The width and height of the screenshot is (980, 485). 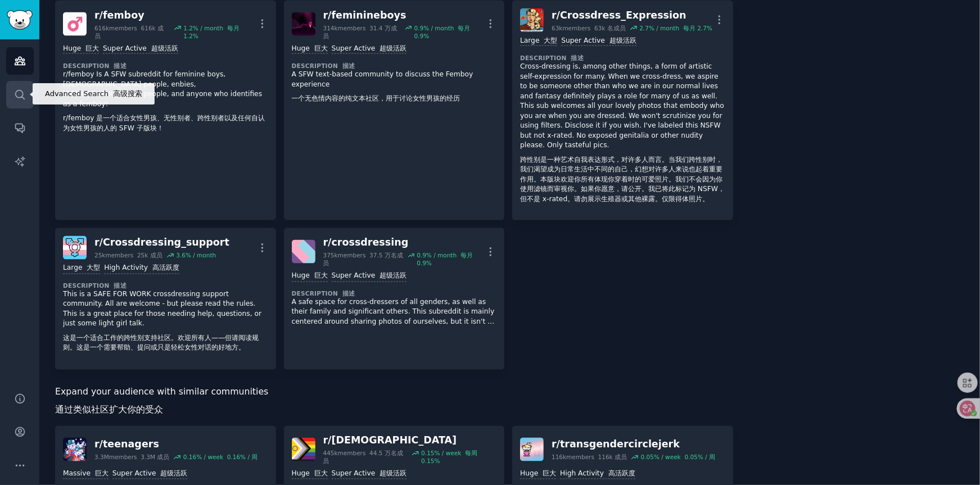 What do you see at coordinates (363, 457) in the screenshot?
I see `font: 44.5 万名成员` at bounding box center [363, 457].